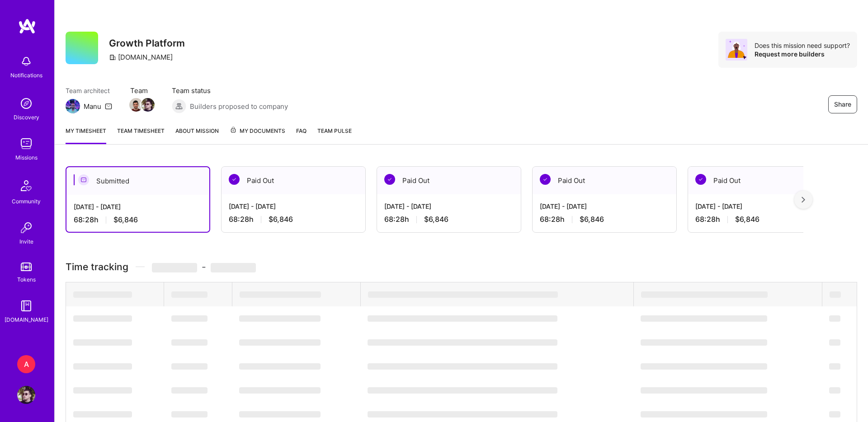 Image resolution: width=868 pixels, height=422 pixels. Describe the element at coordinates (179, 106) in the screenshot. I see `img: Builders proposed to company` at that location.